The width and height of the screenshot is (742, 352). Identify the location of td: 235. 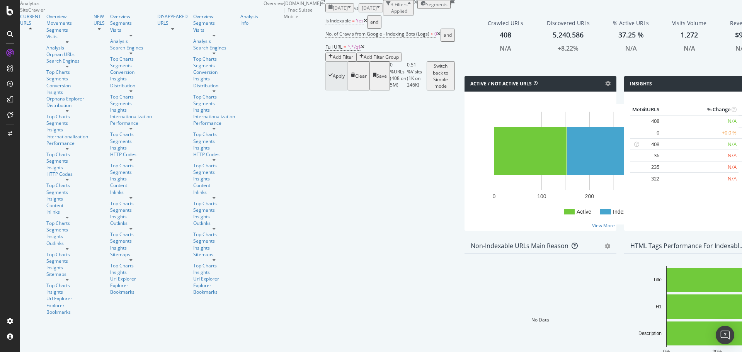
(645, 167).